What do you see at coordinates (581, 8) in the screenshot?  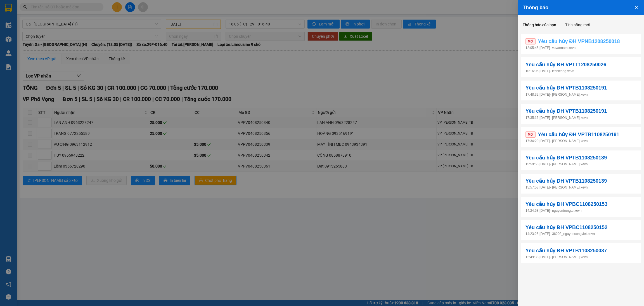 I see `div: Thông báo` at bounding box center [581, 8].